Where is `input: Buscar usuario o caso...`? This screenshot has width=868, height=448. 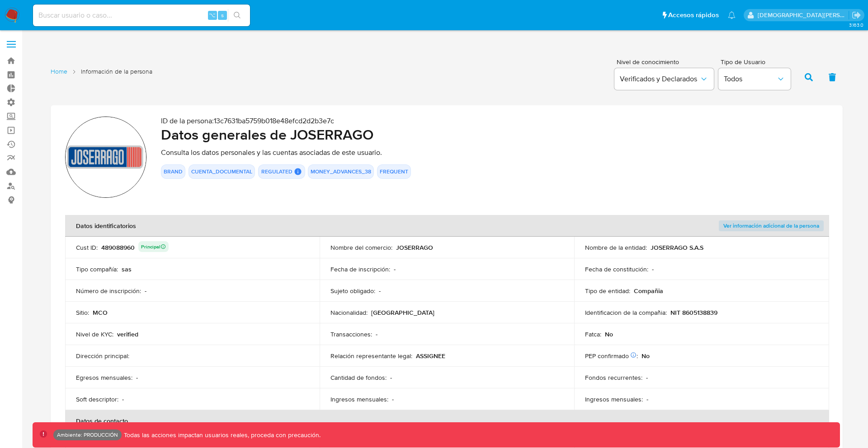
input: Buscar usuario o caso... is located at coordinates (142, 15).